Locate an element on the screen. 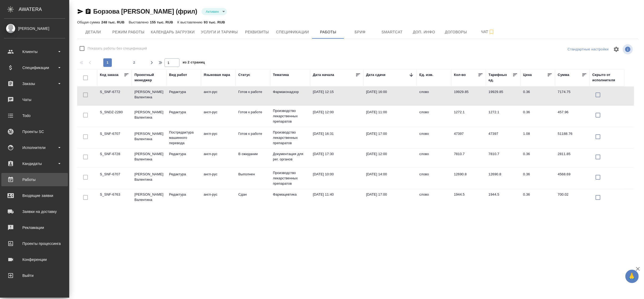 The width and height of the screenshot is (644, 299). span: Договоры is located at coordinates (456, 32).